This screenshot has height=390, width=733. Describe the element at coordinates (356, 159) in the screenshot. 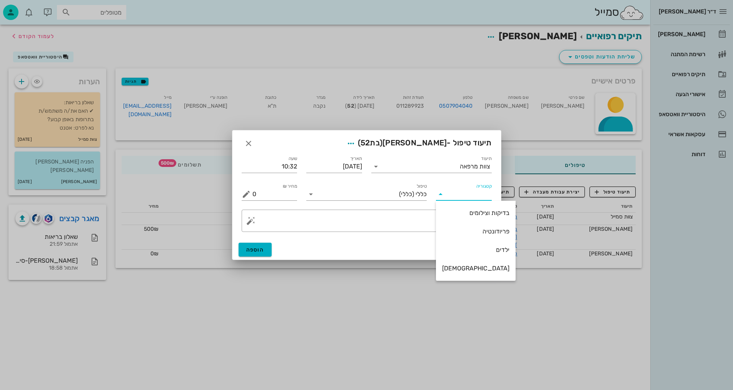

I see `label: תאריך` at that location.